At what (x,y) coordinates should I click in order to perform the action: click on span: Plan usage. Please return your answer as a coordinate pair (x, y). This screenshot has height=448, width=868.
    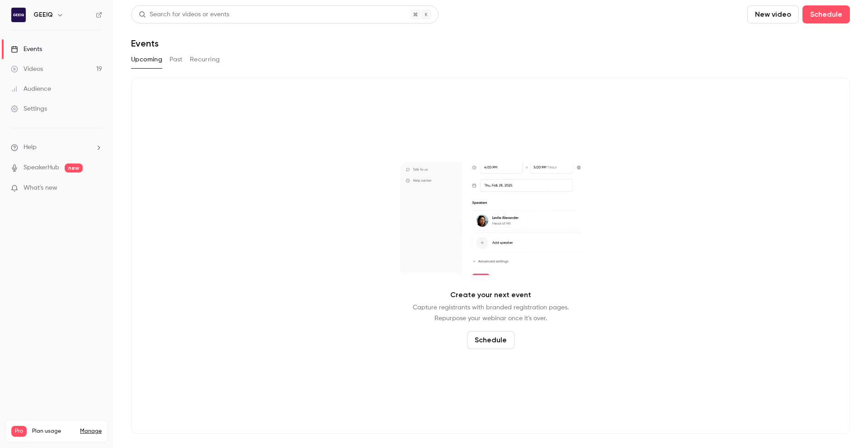
    Looking at the image, I should click on (53, 431).